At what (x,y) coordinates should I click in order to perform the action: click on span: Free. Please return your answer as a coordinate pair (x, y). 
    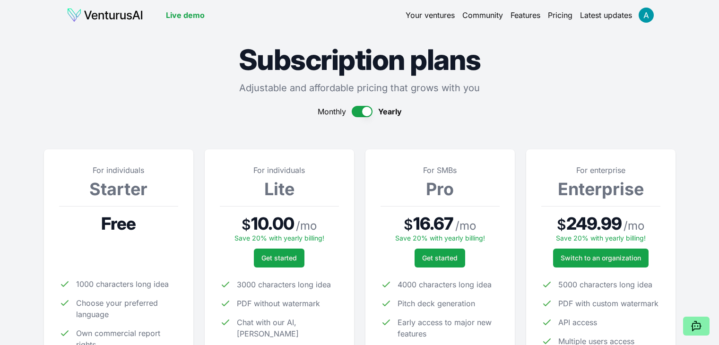
    Looking at the image, I should click on (118, 224).